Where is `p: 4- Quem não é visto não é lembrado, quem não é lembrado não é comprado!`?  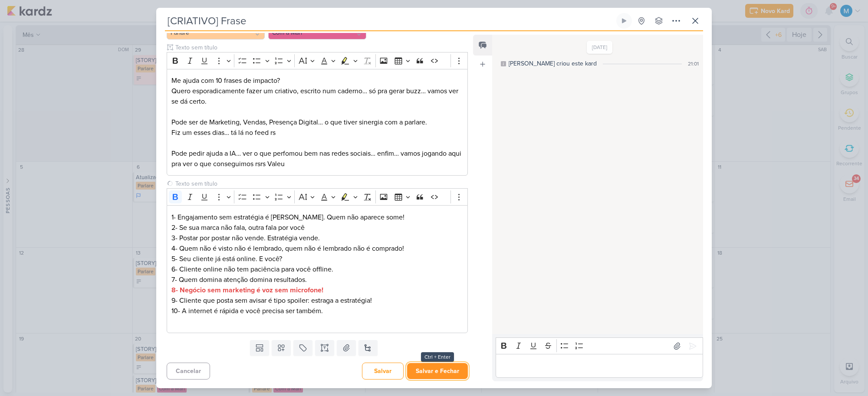
p: 4- Quem não é visto não é lembrado, quem não é lembrado não é comprado! is located at coordinates (317, 249).